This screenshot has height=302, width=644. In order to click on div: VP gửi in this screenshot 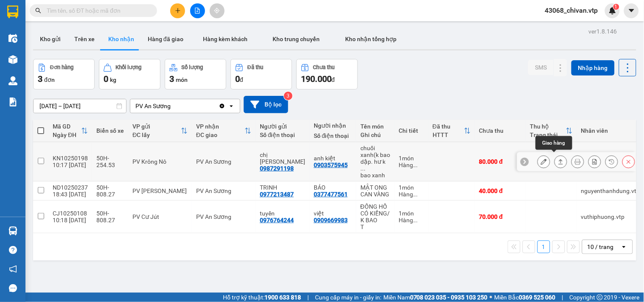, I will do `click(156, 127)`.